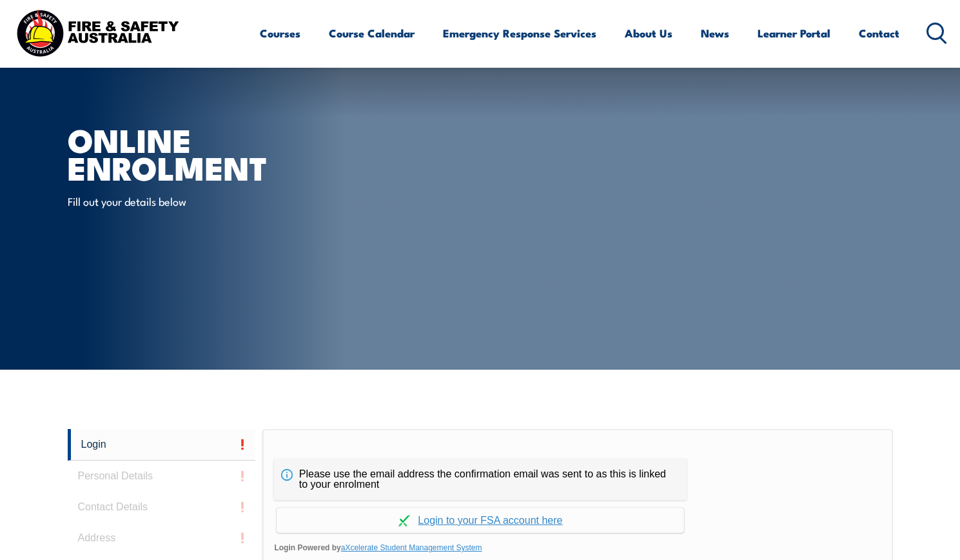  What do you see at coordinates (411, 547) in the screenshot?
I see `a: aXcelerate Student Management System` at bounding box center [411, 547].